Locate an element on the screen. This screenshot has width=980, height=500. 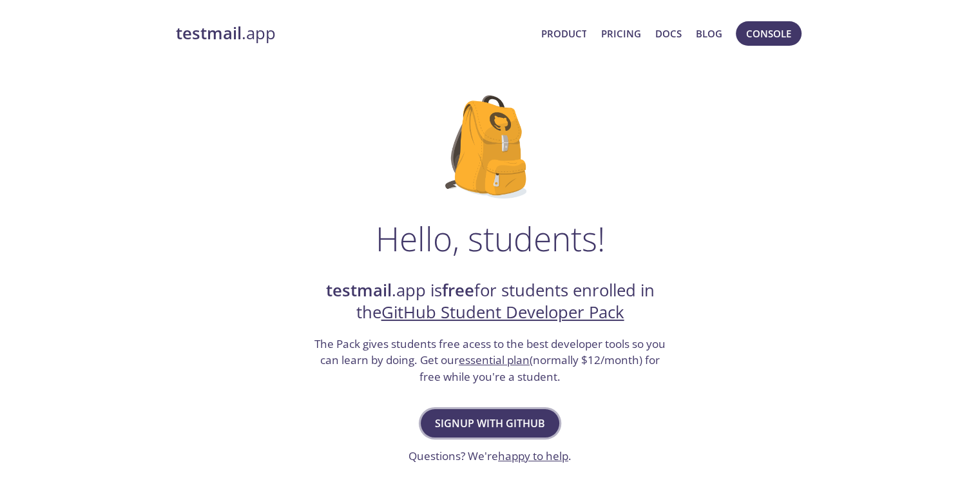
a: Product is located at coordinates (563, 34).